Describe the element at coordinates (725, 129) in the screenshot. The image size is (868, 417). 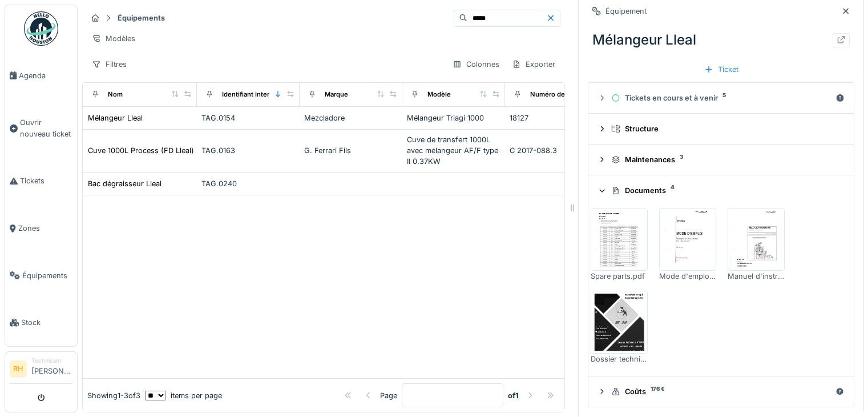
I see `div: Structure` at that location.